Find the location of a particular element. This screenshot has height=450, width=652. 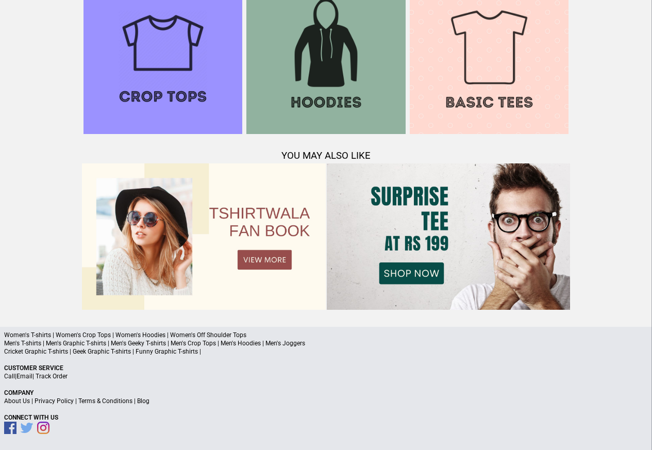

p: Cricket Graphic T-shirts | Geek Graphic T-shirts | Funny Graphic T-shirts | is located at coordinates (326, 351).